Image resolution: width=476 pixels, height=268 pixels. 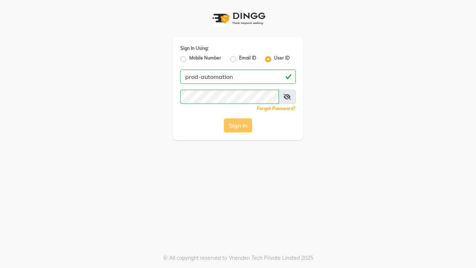 What do you see at coordinates (248, 59) in the screenshot?
I see `label: Email ID` at bounding box center [248, 59].